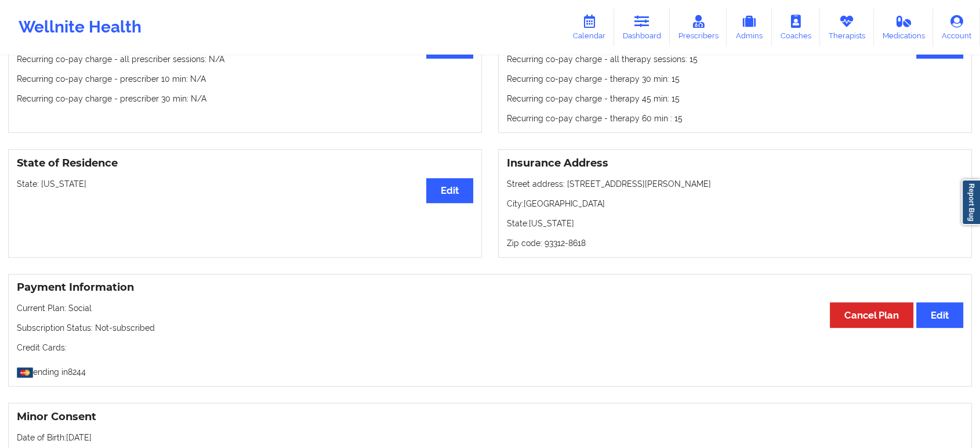 The width and height of the screenshot is (980, 448). What do you see at coordinates (245, 79) in the screenshot?
I see `p: Recurring co-pay charge - prescriber 10 min : N/A` at bounding box center [245, 79].